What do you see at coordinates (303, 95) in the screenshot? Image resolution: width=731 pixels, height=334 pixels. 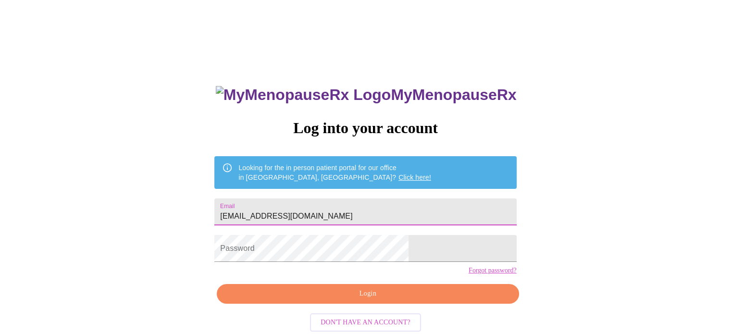 I see `img: MyMenopauseRx Logo` at bounding box center [303, 95].